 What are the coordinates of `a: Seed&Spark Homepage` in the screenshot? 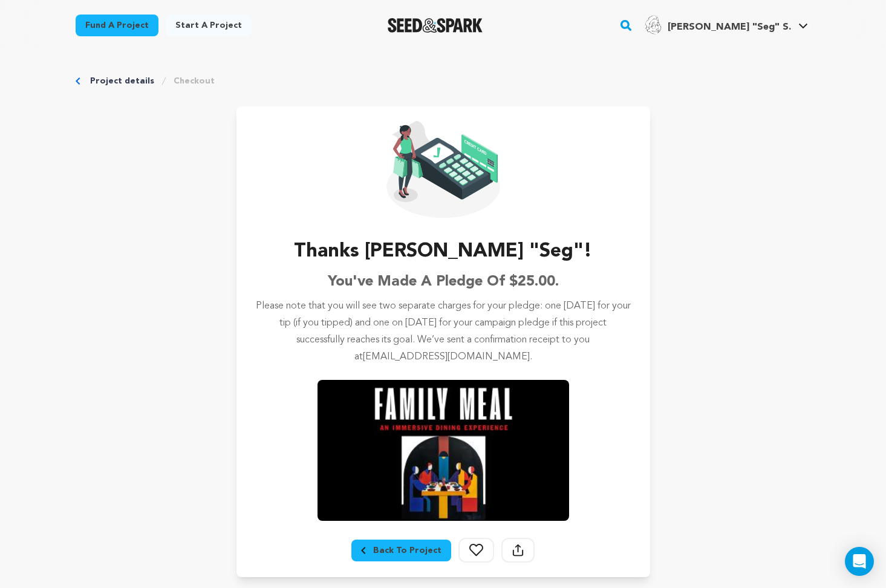 It's located at (435, 26).